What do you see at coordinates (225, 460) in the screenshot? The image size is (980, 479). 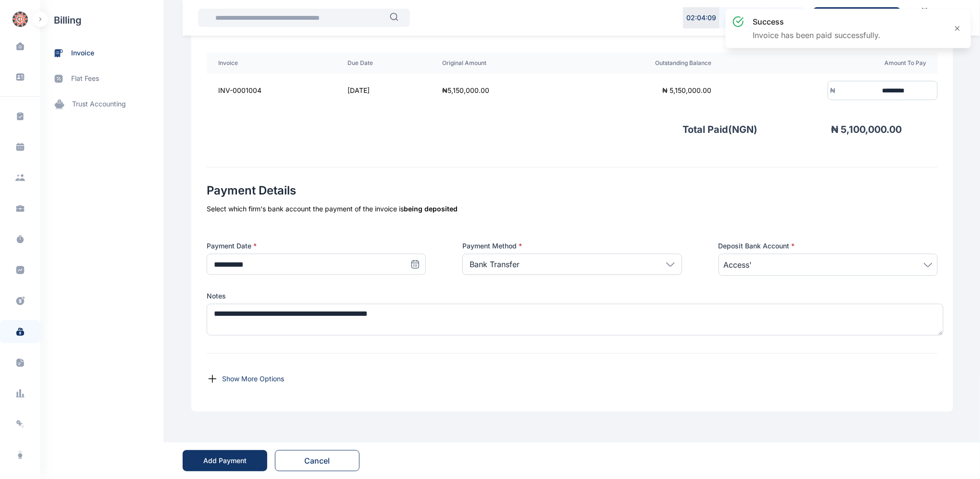 I see `div: Add Payment` at bounding box center [225, 460].